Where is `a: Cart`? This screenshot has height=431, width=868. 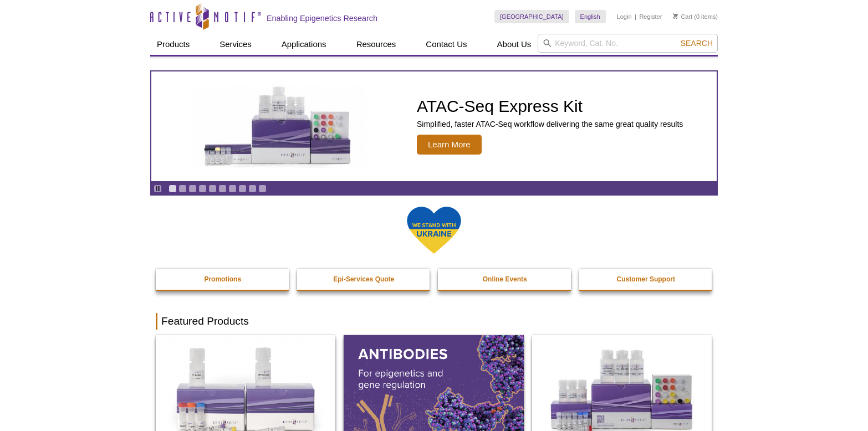 a: Cart is located at coordinates (682, 16).